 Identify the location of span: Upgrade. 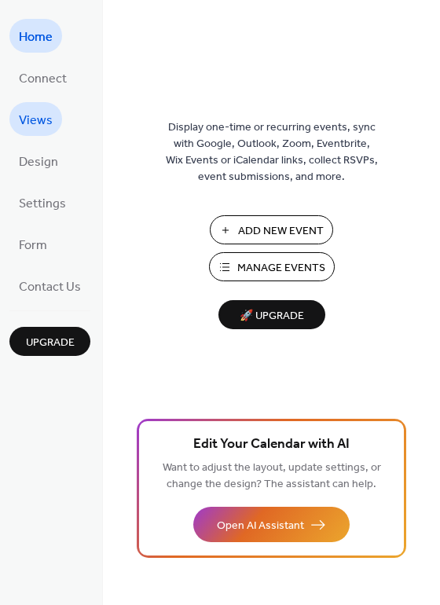
(50, 343).